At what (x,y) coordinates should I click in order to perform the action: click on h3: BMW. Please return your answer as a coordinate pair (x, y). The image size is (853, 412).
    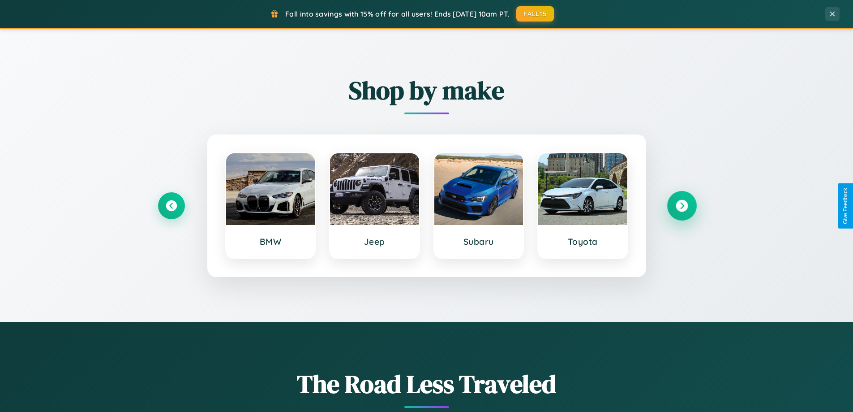
    Looking at the image, I should click on (271, 241).